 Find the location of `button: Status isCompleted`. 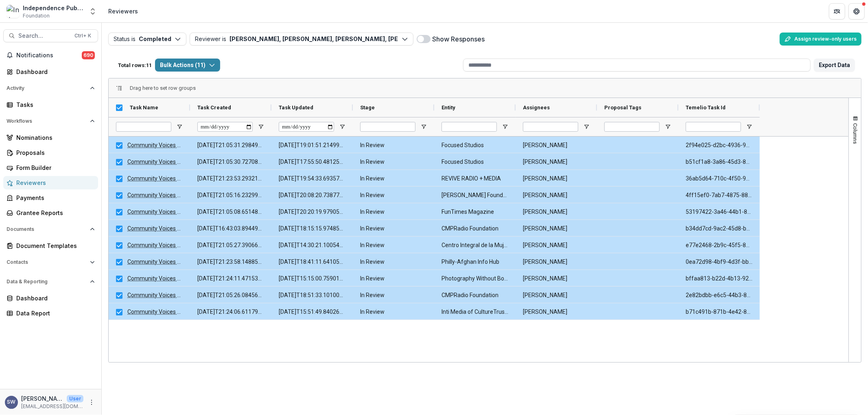

button: Status isCompleted is located at coordinates (147, 39).